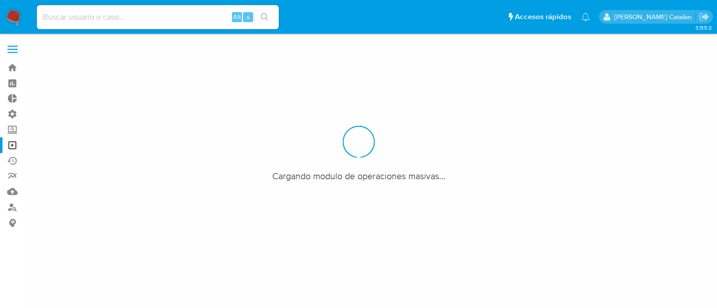 The width and height of the screenshot is (717, 308). What do you see at coordinates (158, 17) in the screenshot?
I see `input: Buscar usuario o caso...` at bounding box center [158, 17].